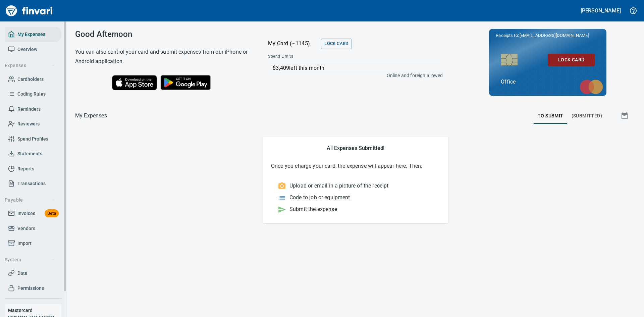 The image size is (644, 317). What do you see at coordinates (318, 57) in the screenshot?
I see `span: Spend Limits` at bounding box center [318, 57].